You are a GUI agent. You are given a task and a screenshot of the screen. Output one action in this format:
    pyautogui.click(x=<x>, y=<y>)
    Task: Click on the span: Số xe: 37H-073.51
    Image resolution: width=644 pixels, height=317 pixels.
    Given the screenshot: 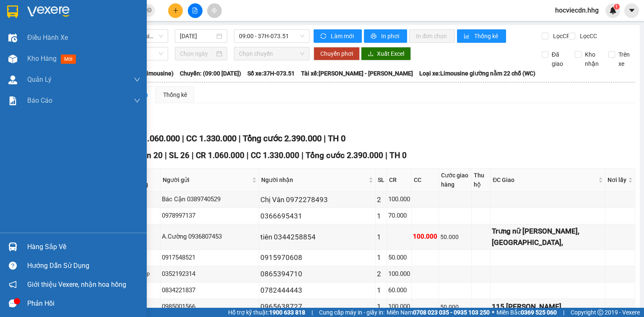 What is the action you would take?
    pyautogui.click(x=271, y=73)
    